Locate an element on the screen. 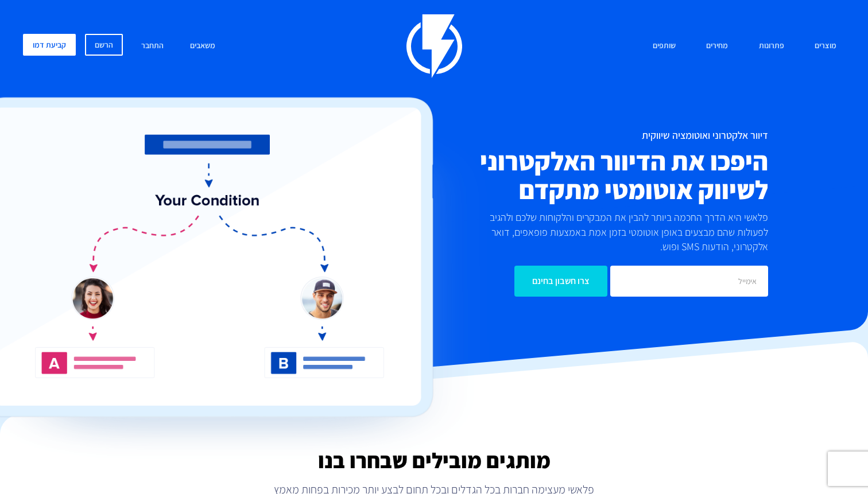 Image resolution: width=868 pixels, height=494 pixels. a: הרשם is located at coordinates (104, 45).